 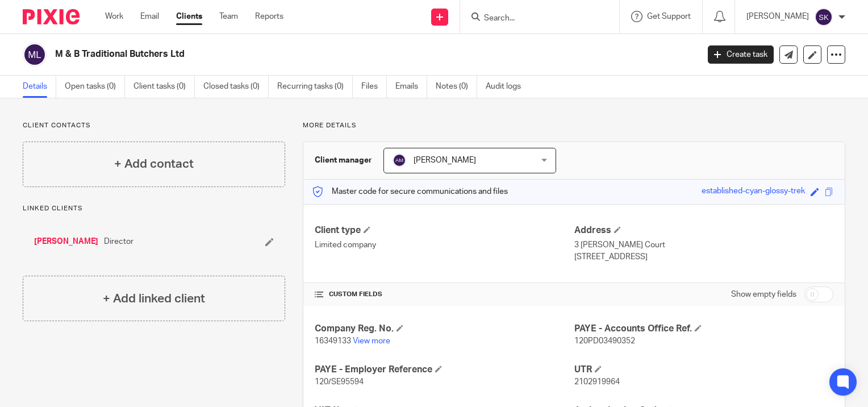 I want to click on a: Work, so click(x=115, y=17).